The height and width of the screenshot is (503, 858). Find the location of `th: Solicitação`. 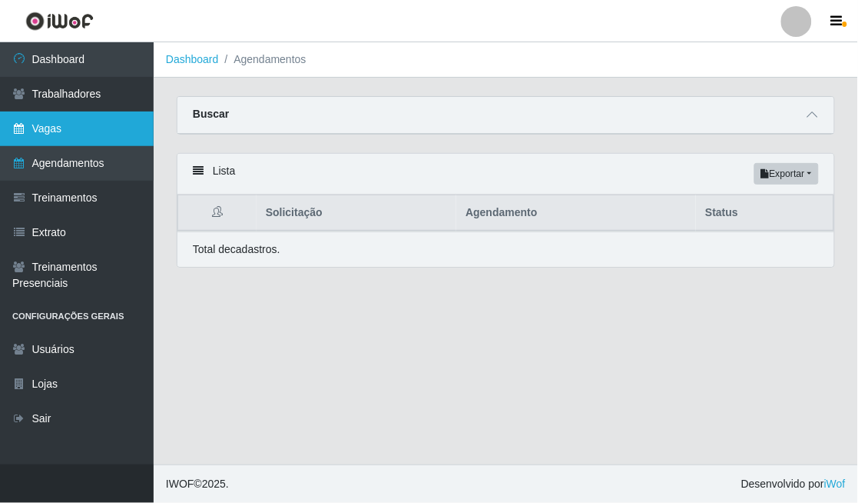

th: Solicitação is located at coordinates (357, 213).